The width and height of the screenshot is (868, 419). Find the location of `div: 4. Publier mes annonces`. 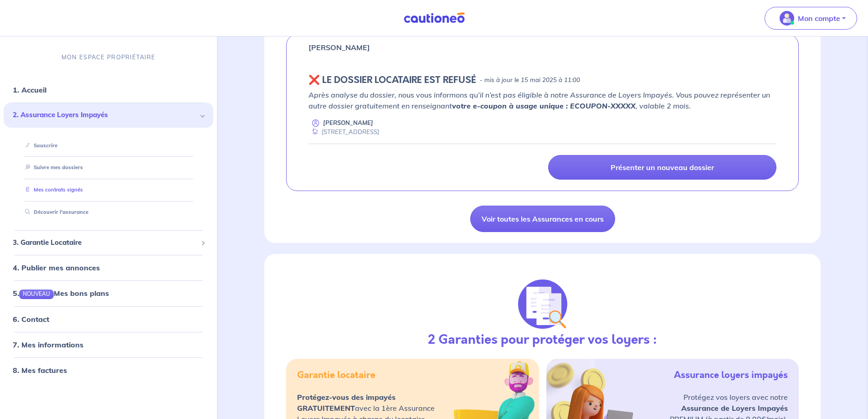

div: 4. Publier mes annonces is located at coordinates (109, 268).